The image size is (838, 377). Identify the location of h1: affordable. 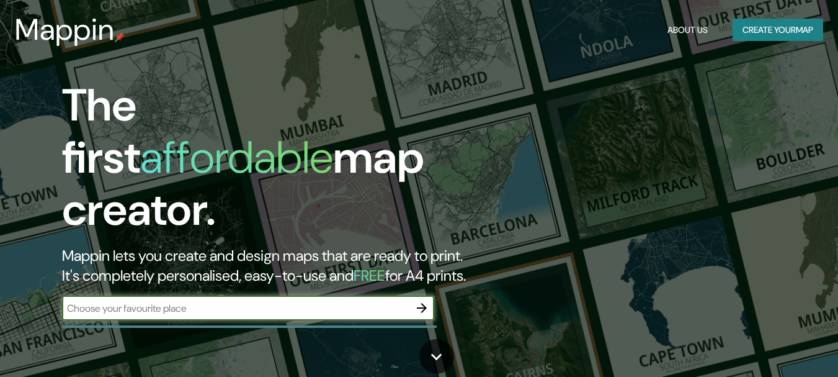
(236, 157).